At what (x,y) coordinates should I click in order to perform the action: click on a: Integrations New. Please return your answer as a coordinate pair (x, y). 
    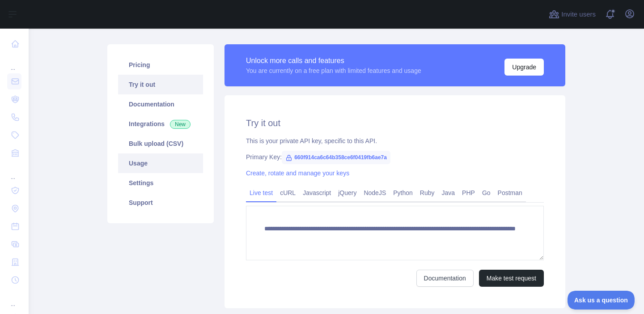
    Looking at the image, I should click on (161, 124).